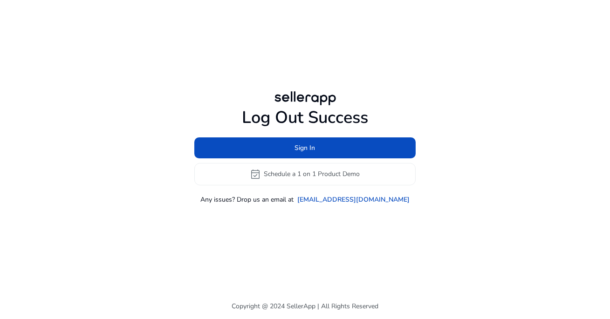 This screenshot has width=610, height=319. What do you see at coordinates (247, 199) in the screenshot?
I see `p: Any issues? Drop us an email at` at bounding box center [247, 199].